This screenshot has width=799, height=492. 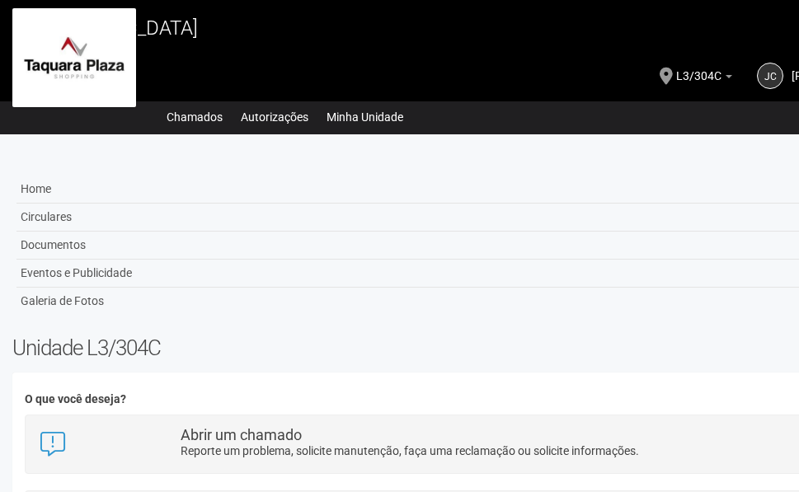 What do you see at coordinates (770, 76) in the screenshot?
I see `a: JC` at bounding box center [770, 76].